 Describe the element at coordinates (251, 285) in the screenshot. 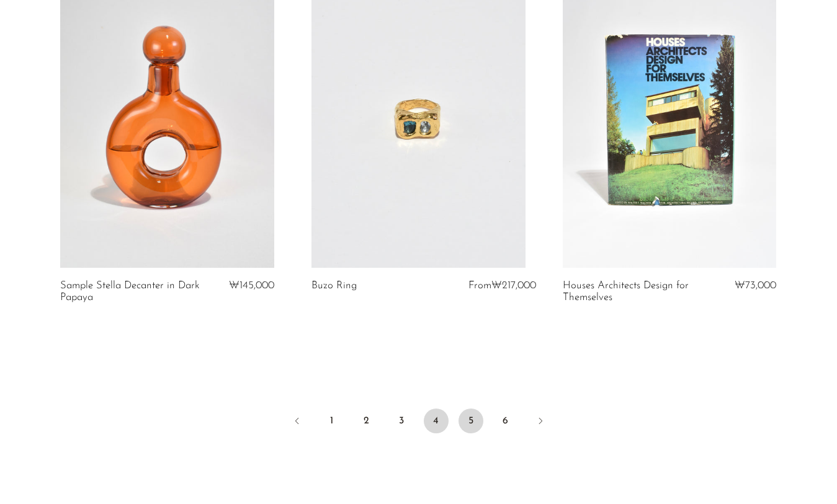

I see `span: ₩145,000` at that location.